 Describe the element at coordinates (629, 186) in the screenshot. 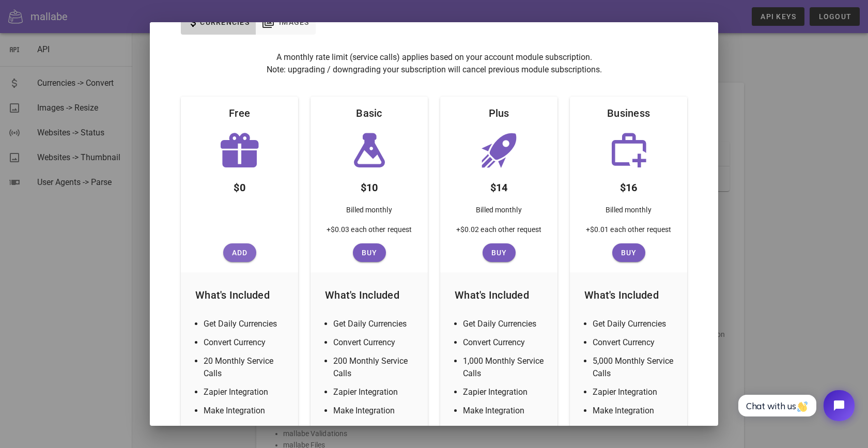

I see `div: $16` at that location.